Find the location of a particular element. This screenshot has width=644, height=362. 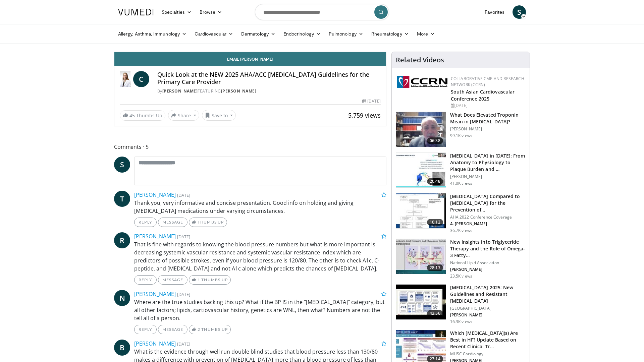

span: C is located at coordinates (141, 79).